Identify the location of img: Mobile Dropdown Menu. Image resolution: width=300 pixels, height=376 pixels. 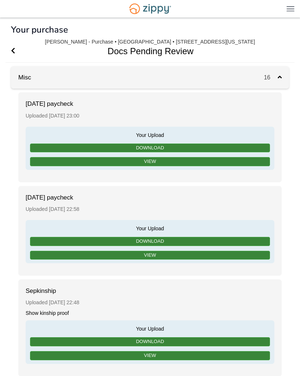
(291, 8).